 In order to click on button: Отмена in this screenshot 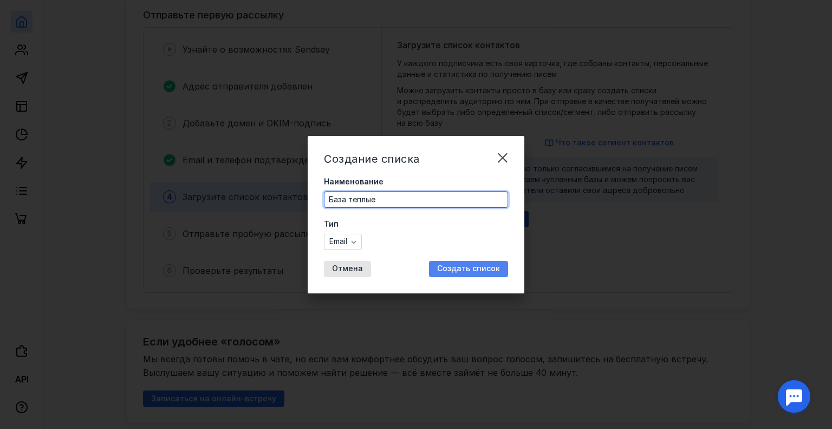, I will do `click(347, 269)`.